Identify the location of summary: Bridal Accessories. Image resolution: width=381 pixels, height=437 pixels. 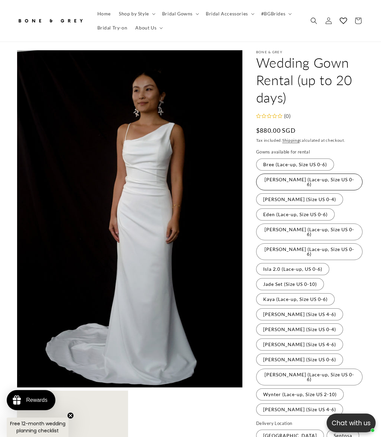
(229, 14).